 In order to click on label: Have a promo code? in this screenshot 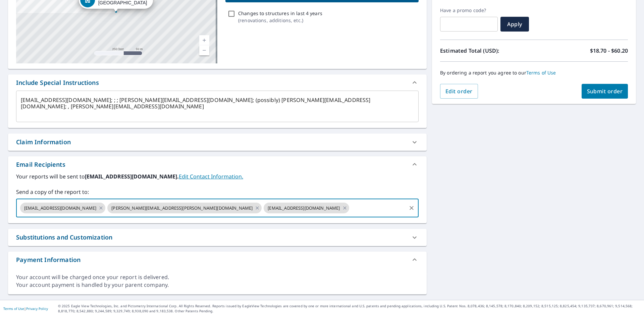, I will do `click(469, 10)`.